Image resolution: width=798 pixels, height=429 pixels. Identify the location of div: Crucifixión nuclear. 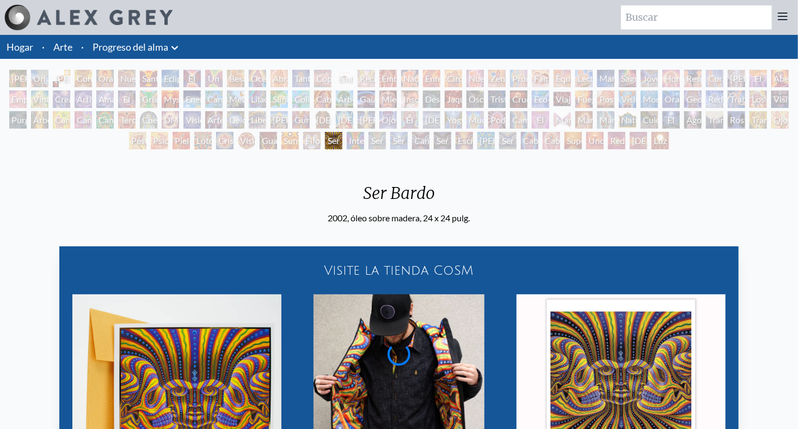
(519, 99).